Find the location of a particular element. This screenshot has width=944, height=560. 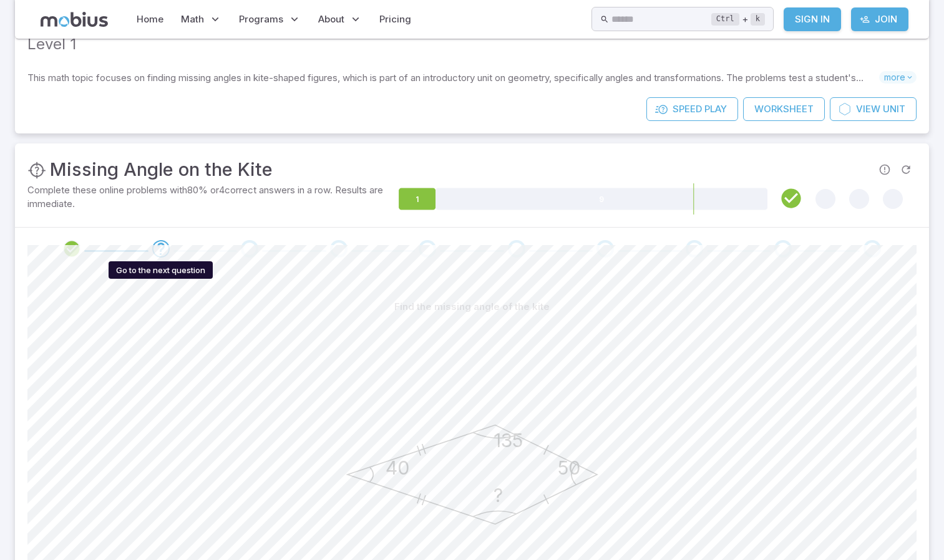

span: Programs is located at coordinates (261, 19).